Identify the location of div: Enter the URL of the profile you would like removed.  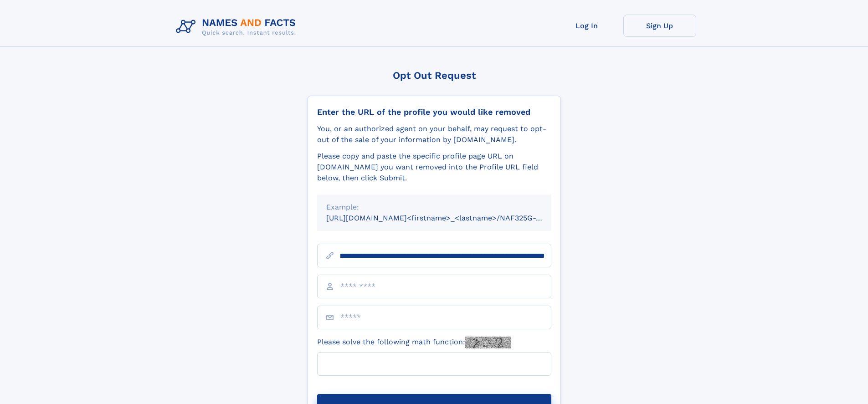
(434, 112).